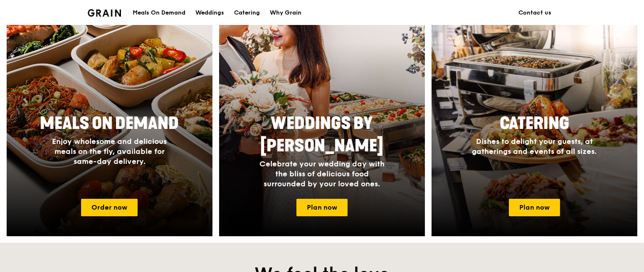 The height and width of the screenshot is (272, 644). What do you see at coordinates (210, 13) in the screenshot?
I see `a: Weddings` at bounding box center [210, 13].